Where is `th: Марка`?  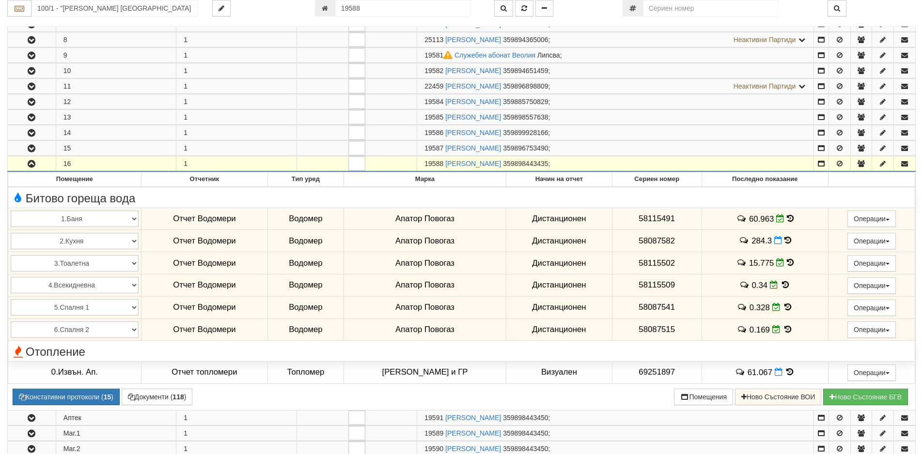 th: Марка is located at coordinates (424, 180).